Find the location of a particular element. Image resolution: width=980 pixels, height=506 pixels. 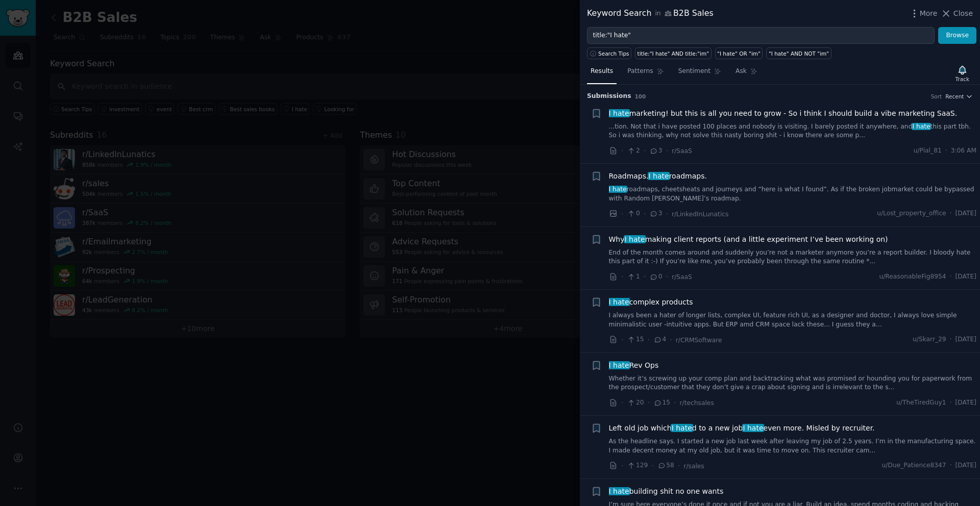

a: I hatemarketing! but this is all you need to grow - So i think I should build a vibe marketing SaaS. is located at coordinates (783, 113).